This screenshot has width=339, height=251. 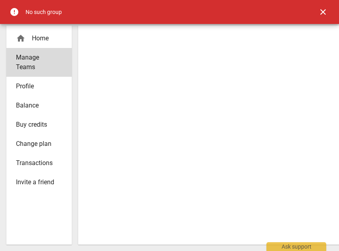 I want to click on span: Manage Teams, so click(x=36, y=62).